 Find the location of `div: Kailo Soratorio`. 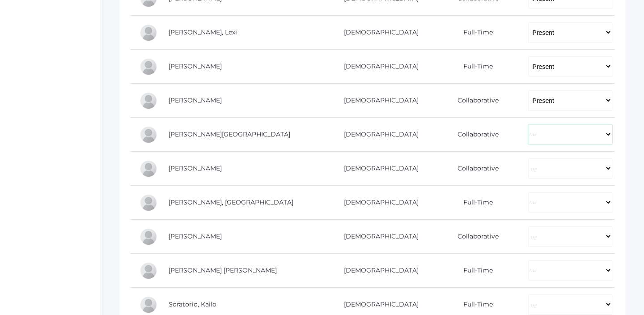

div: Kailo Soratorio is located at coordinates (149, 305).